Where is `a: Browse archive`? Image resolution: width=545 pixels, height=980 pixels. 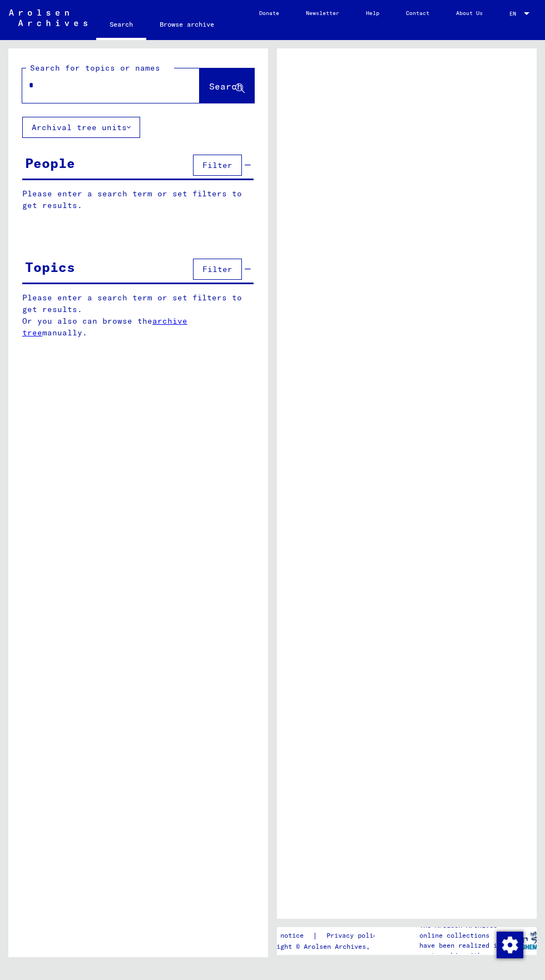
a: Browse archive is located at coordinates (187, 25).